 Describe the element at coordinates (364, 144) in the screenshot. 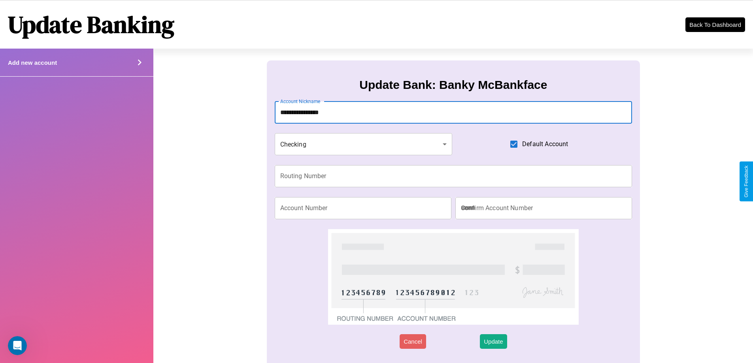

I see `div: Checking` at that location.